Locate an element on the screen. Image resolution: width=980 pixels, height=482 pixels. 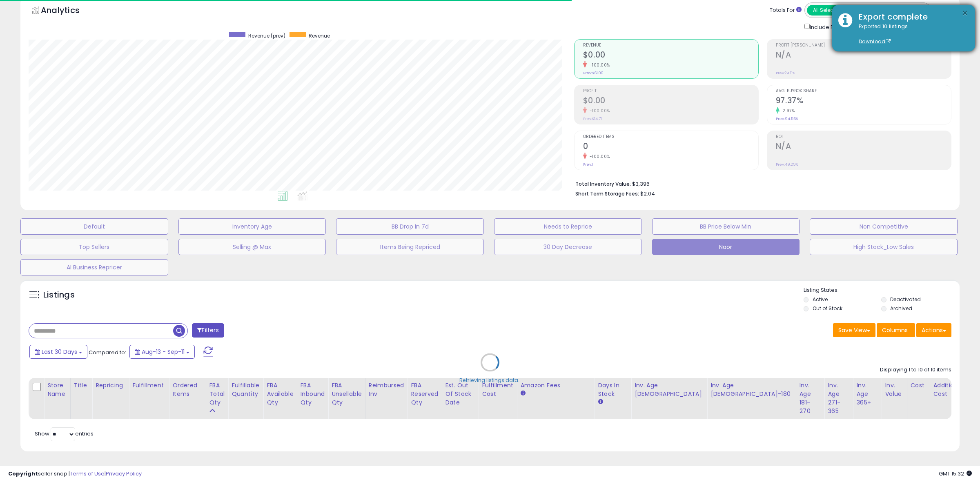
span: ROI is located at coordinates (863, 137).